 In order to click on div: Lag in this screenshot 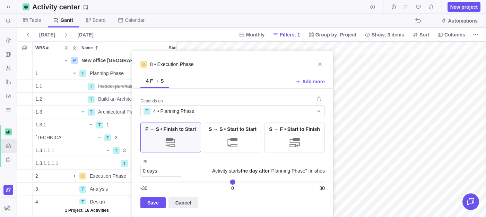, I will do `click(233, 161)`.